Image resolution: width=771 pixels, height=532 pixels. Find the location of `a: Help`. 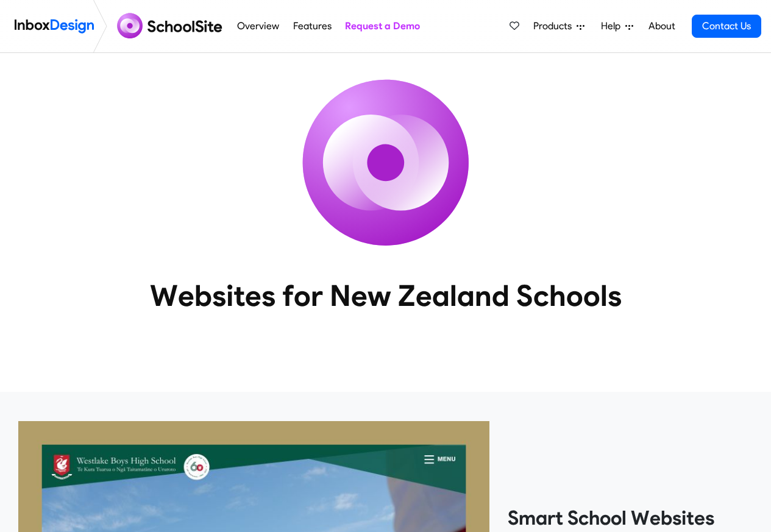

a: Help is located at coordinates (617, 26).